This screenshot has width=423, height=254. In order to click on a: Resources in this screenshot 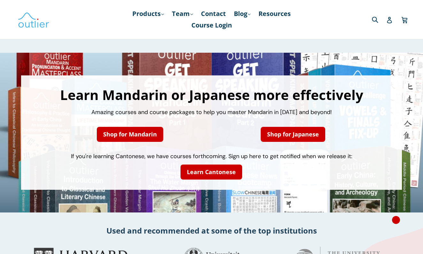, I will do `click(274, 14)`.